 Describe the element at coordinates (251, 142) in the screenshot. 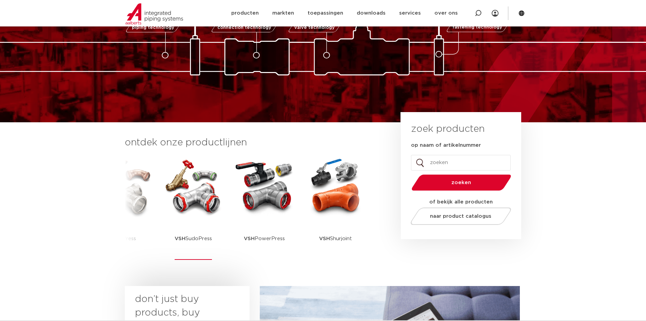

I see `h3: ontdek onze productlijnen` at that location.